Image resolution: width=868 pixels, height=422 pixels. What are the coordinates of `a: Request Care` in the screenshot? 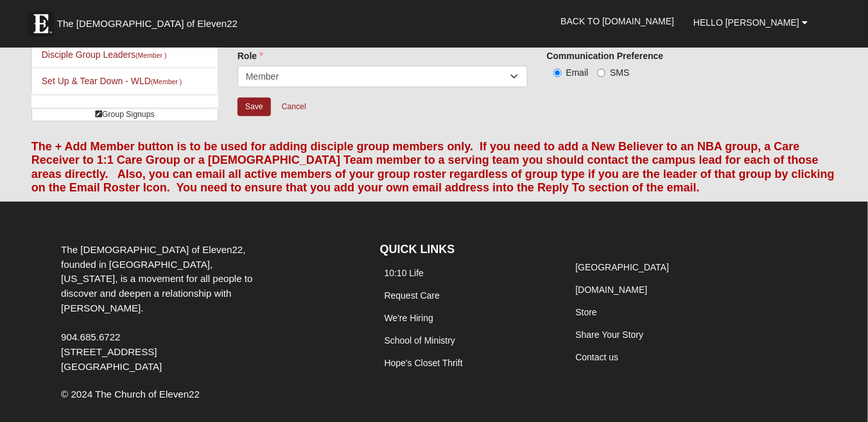 It's located at (412, 295).